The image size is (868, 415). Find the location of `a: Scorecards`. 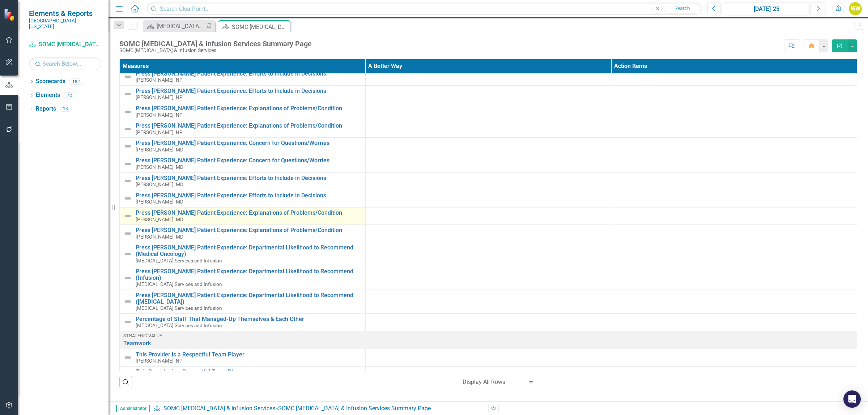

a: Scorecards is located at coordinates (51, 82).